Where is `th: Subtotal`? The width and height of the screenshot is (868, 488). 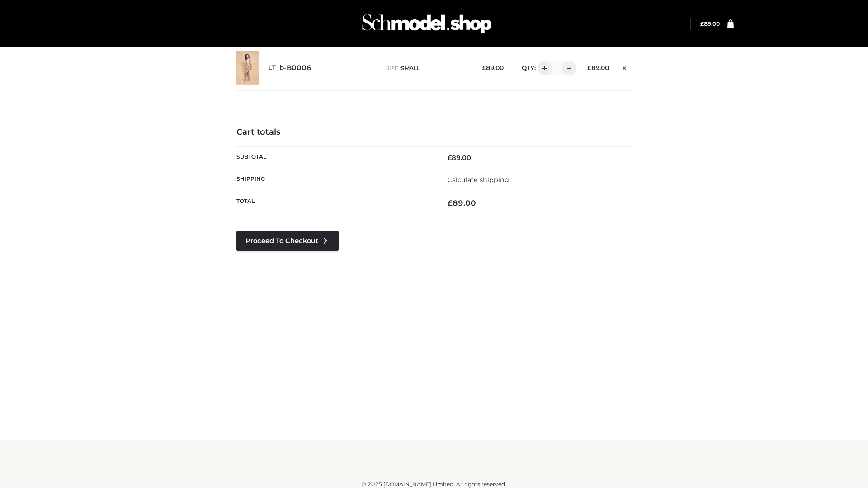 th: Subtotal is located at coordinates (335, 157).